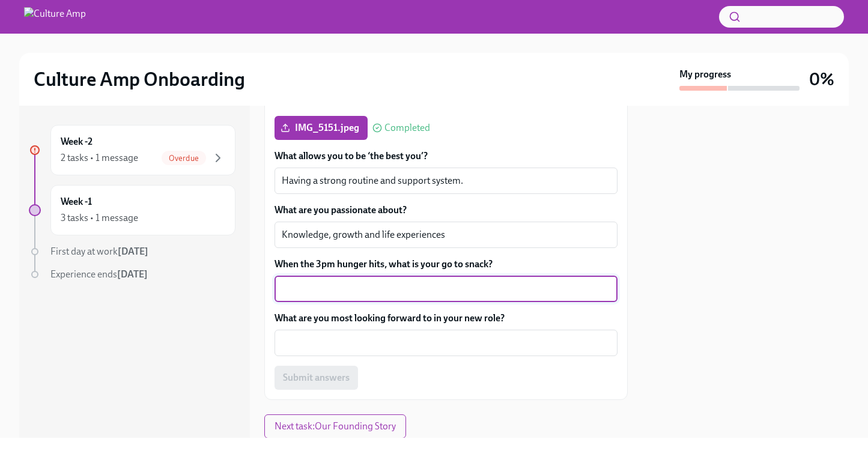 The width and height of the screenshot is (868, 451). Describe the element at coordinates (321, 128) in the screenshot. I see `span: IMG_5151.jpeg` at that location.